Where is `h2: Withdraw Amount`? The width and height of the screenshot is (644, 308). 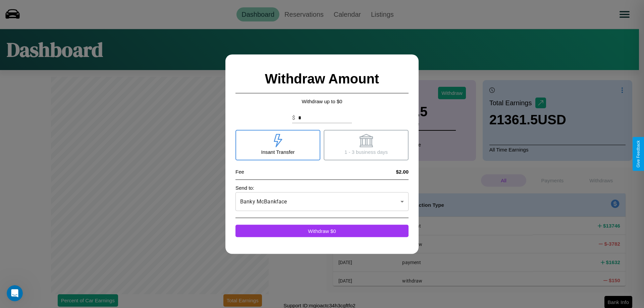 h2: Withdraw Amount is located at coordinates (322, 79).